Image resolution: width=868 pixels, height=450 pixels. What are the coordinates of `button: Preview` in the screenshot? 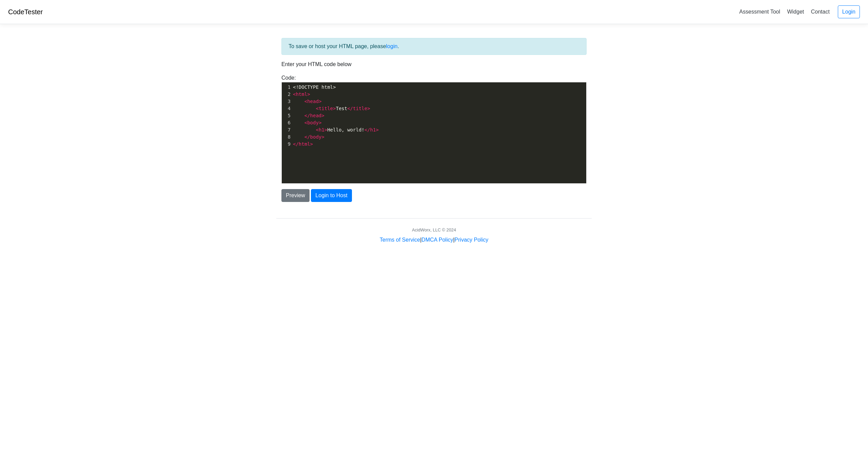 It's located at (295, 195).